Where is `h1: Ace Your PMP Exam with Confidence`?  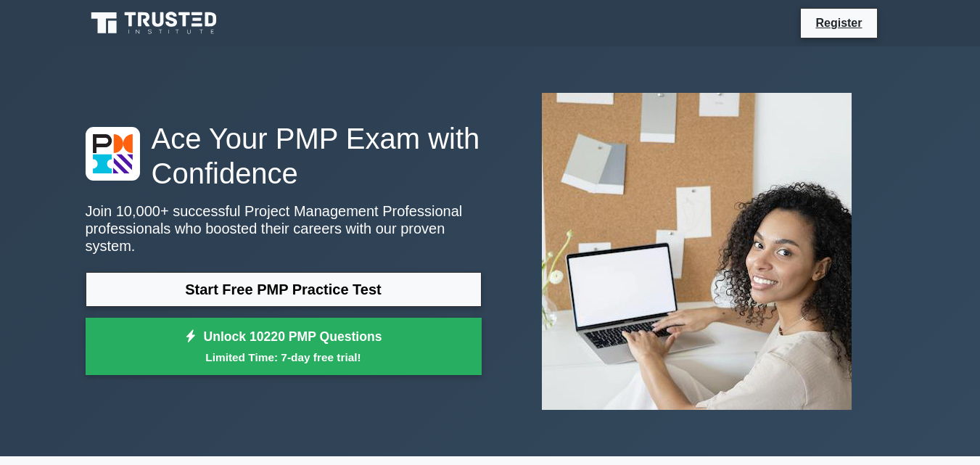 h1: Ace Your PMP Exam with Confidence is located at coordinates (283, 156).